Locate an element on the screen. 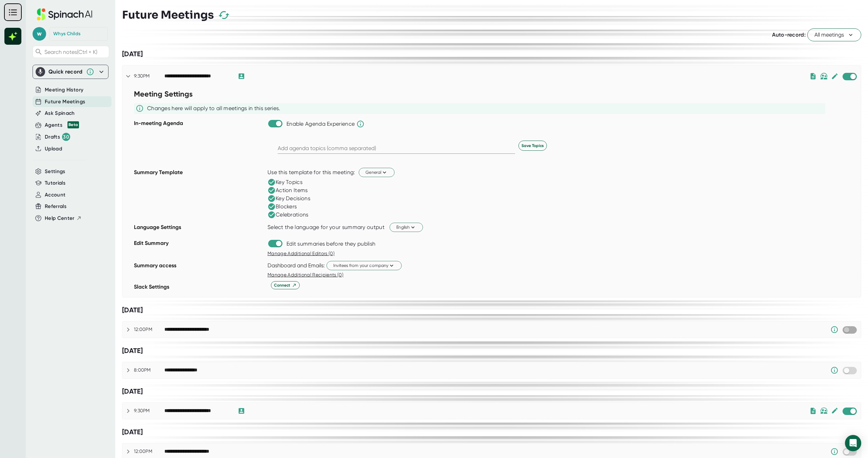  button: Meeting History is located at coordinates (64, 90).